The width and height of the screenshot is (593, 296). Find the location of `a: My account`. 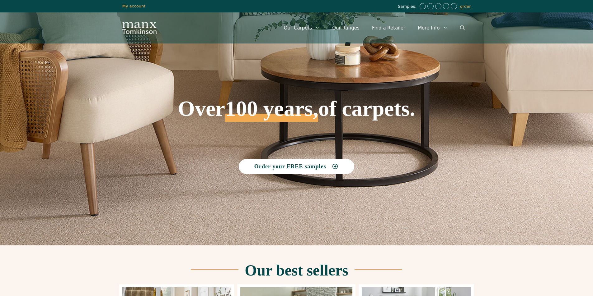

a: My account is located at coordinates (134, 6).